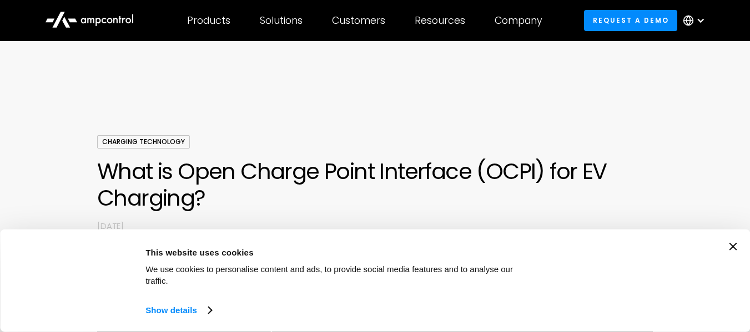  Describe the element at coordinates (630, 20) in the screenshot. I see `a: Request a demo` at that location.